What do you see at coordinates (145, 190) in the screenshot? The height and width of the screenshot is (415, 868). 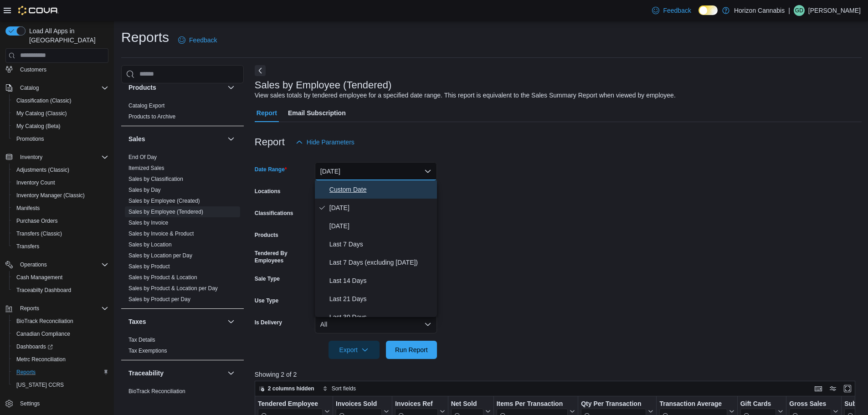 I see `a: Sales by Day` at bounding box center [145, 190].